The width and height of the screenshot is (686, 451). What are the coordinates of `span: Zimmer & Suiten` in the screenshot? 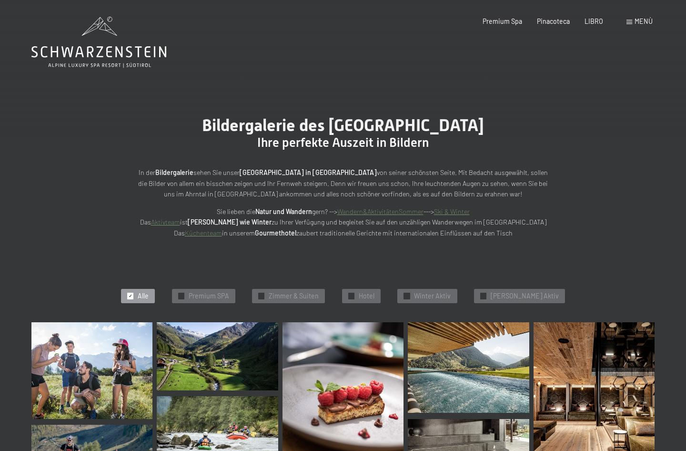 It's located at (294, 296).